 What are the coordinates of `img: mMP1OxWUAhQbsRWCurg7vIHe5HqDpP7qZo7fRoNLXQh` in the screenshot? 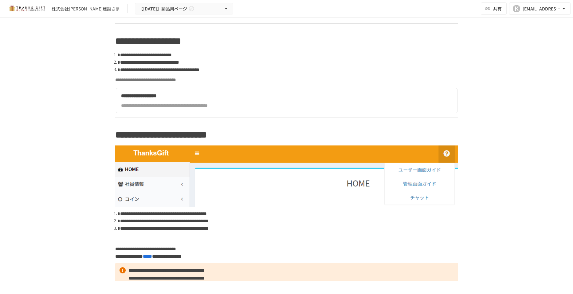 It's located at (27, 9).